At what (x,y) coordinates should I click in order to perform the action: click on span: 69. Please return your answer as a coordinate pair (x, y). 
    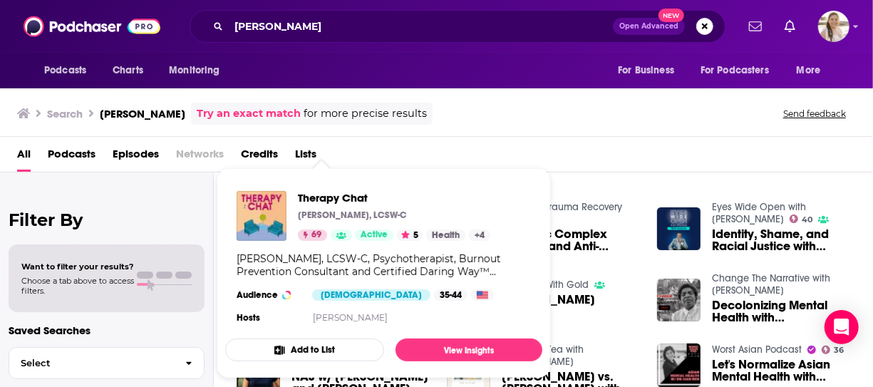
    Looking at the image, I should click on (317, 235).